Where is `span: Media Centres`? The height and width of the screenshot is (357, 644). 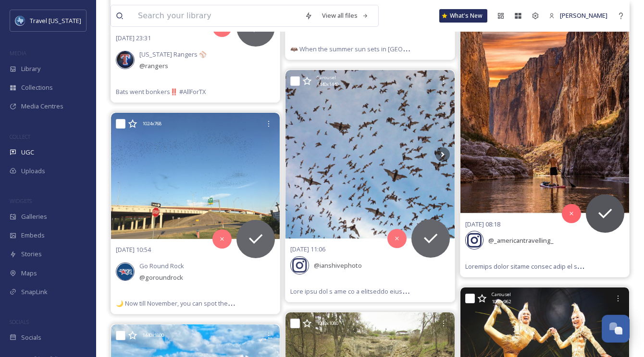
span: Media Centres is located at coordinates (43, 106).